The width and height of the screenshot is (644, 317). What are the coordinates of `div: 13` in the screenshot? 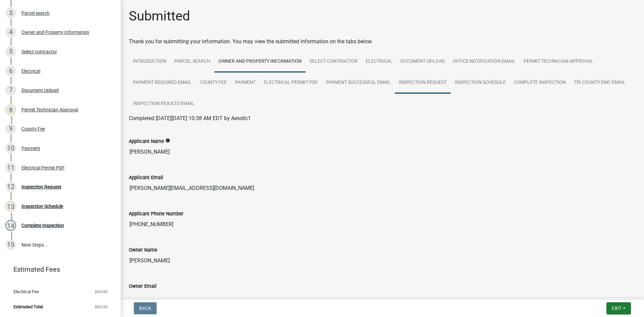 It's located at (11, 206).